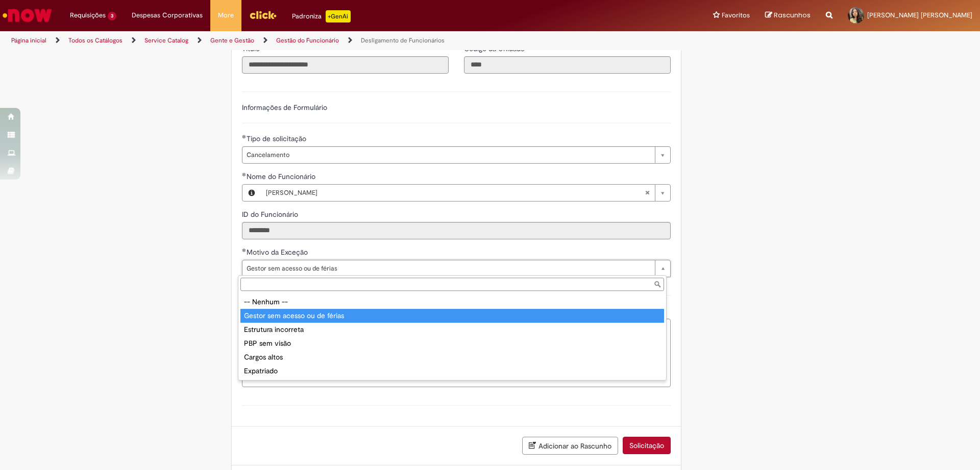 This screenshot has width=980, height=470. What do you see at coordinates (452, 336) in the screenshot?
I see `ul: Motivo da Exceção` at bounding box center [452, 336].